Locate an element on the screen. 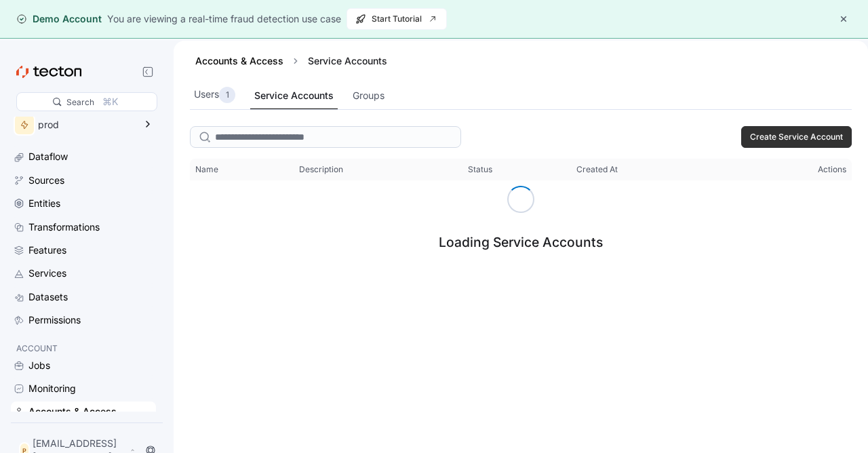  button: Create Service Account is located at coordinates (796, 137).